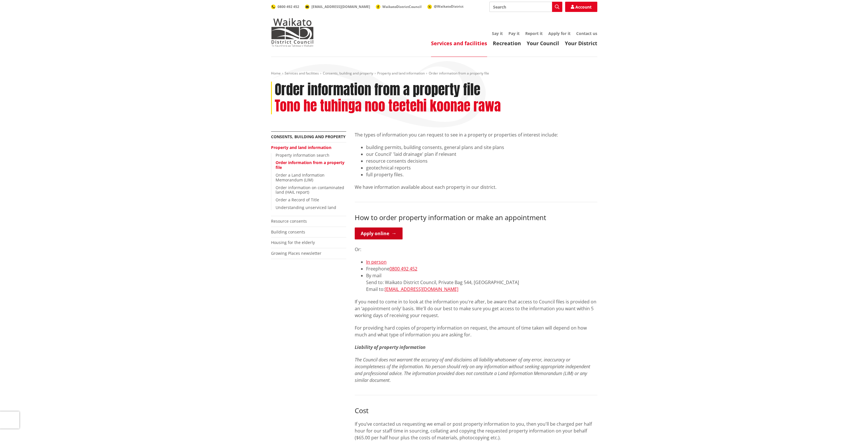  What do you see at coordinates (507, 43) in the screenshot?
I see `a: Recreation` at bounding box center [507, 43].